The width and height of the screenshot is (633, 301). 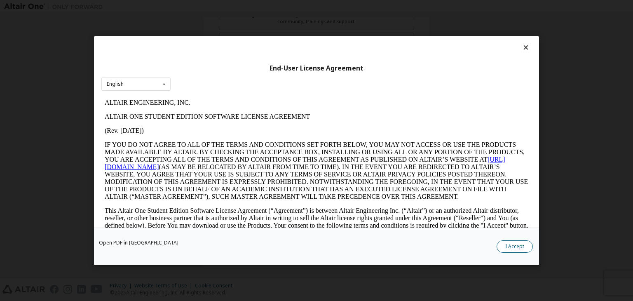 What do you see at coordinates (115, 84) in the screenshot?
I see `div: English` at bounding box center [115, 84].